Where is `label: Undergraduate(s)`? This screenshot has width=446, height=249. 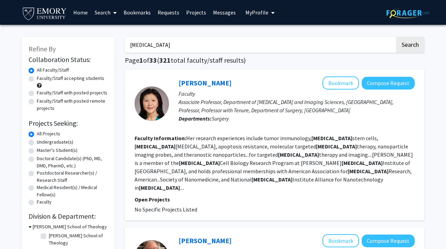
label: Undergraduate(s) is located at coordinates (55, 142).